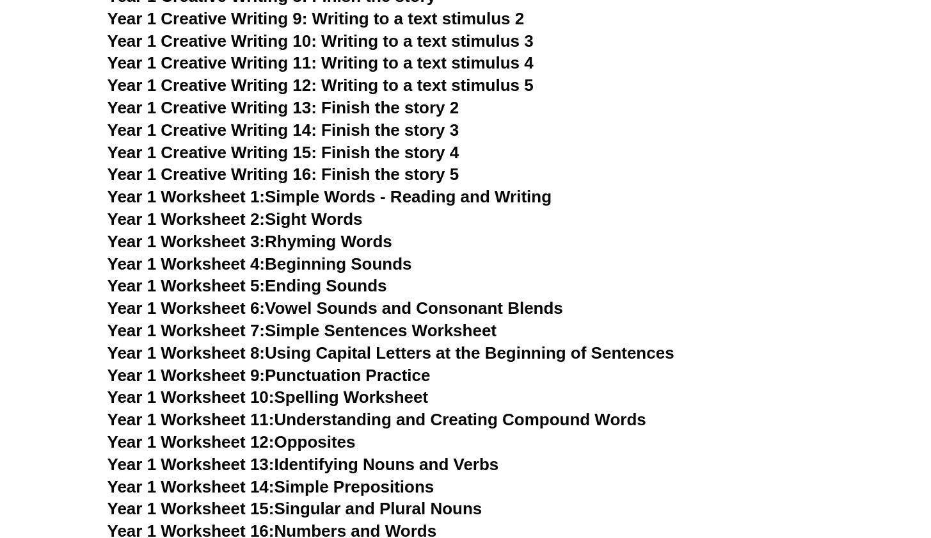 The height and width of the screenshot is (538, 931). I want to click on a: Year 1 Worksheet 5:Ending Sounds, so click(247, 286).